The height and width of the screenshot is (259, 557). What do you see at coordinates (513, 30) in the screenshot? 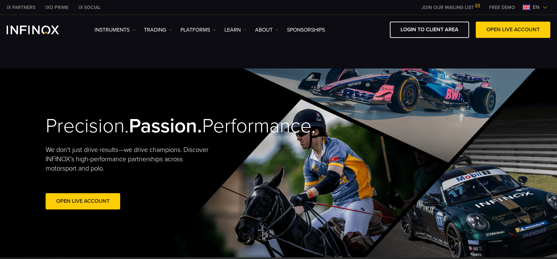
I see `a: OPEN LIVE ACCOUNT` at bounding box center [513, 30].